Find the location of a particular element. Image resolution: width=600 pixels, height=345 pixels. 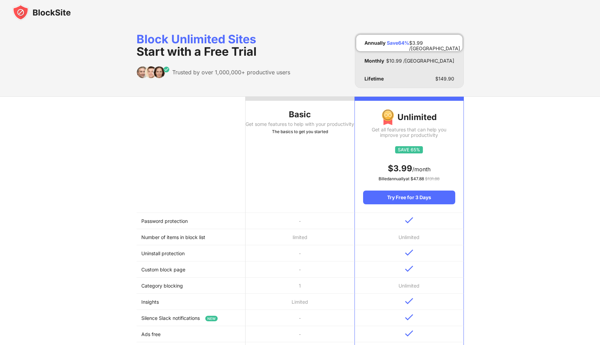

img: trusted-by.svg is located at coordinates (153, 72).